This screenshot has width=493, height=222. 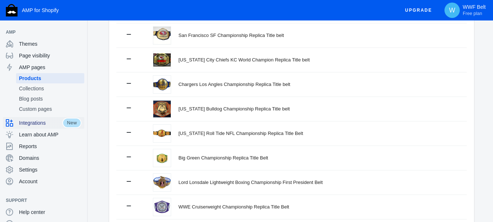 I want to click on a: Settings, so click(x=43, y=169).